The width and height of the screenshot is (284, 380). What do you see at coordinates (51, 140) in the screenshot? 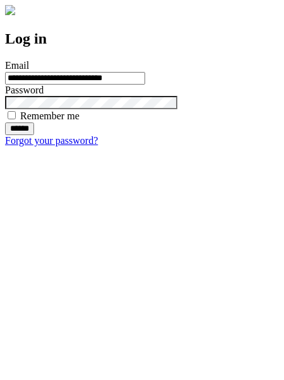
I see `a: Forgot your password?` at bounding box center [51, 140].